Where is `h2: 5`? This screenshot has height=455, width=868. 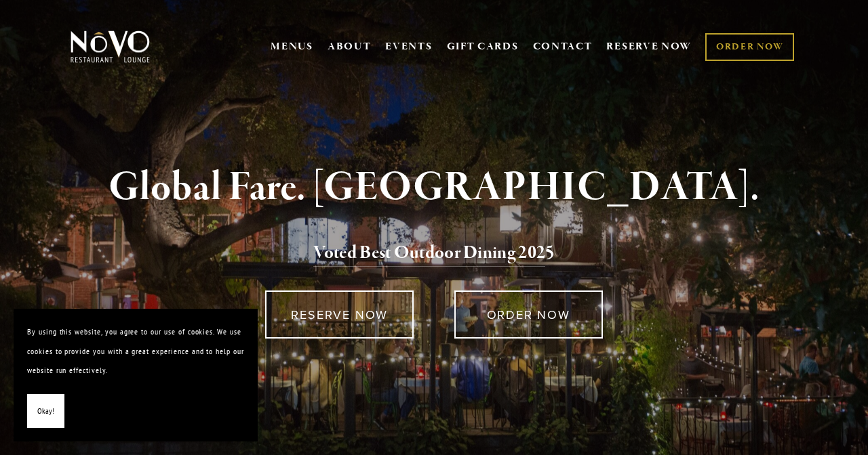 h2: 5 is located at coordinates (434, 253).